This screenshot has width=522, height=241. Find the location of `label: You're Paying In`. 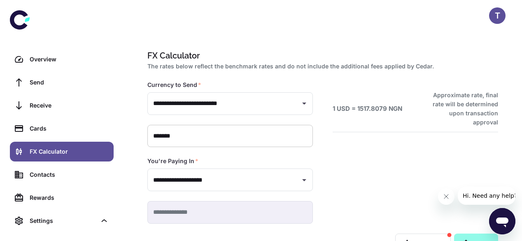

label: You're Paying In is located at coordinates (173, 161).